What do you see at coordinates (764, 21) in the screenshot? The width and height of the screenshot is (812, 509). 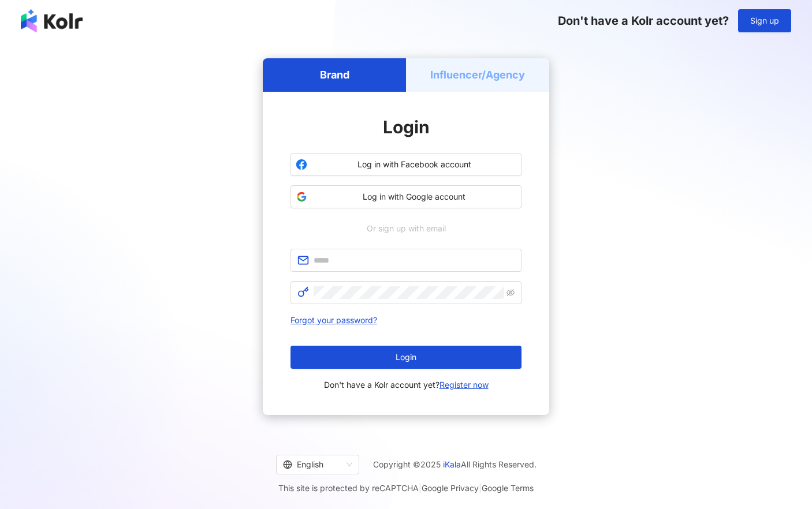 I see `button: Sign up` at bounding box center [764, 21].